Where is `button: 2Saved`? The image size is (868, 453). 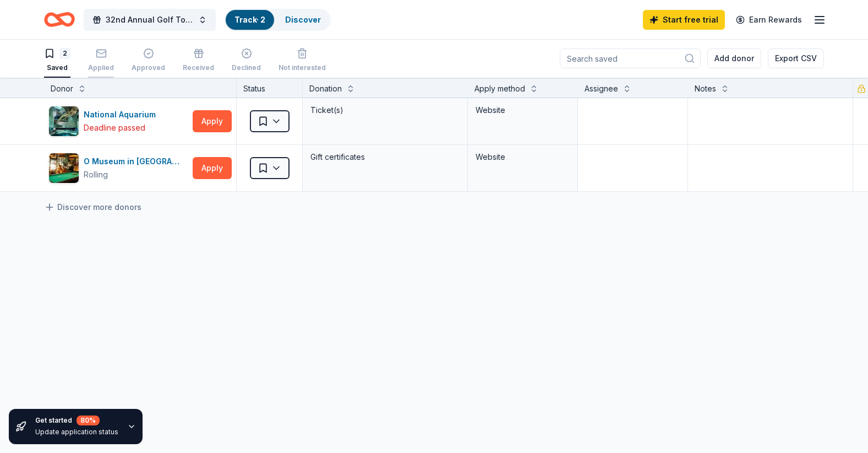 button: 2Saved is located at coordinates (57, 61).